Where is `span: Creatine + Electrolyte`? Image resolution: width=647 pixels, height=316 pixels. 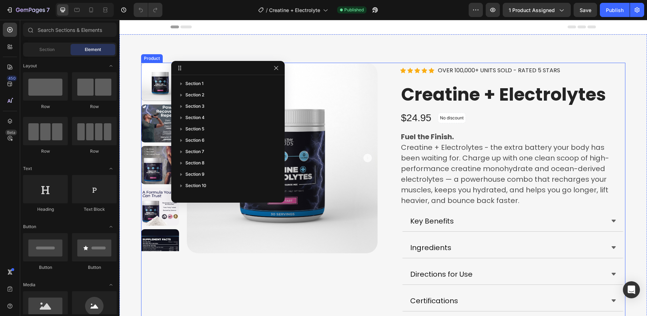 span: Creatine + Electrolyte is located at coordinates (295, 10).